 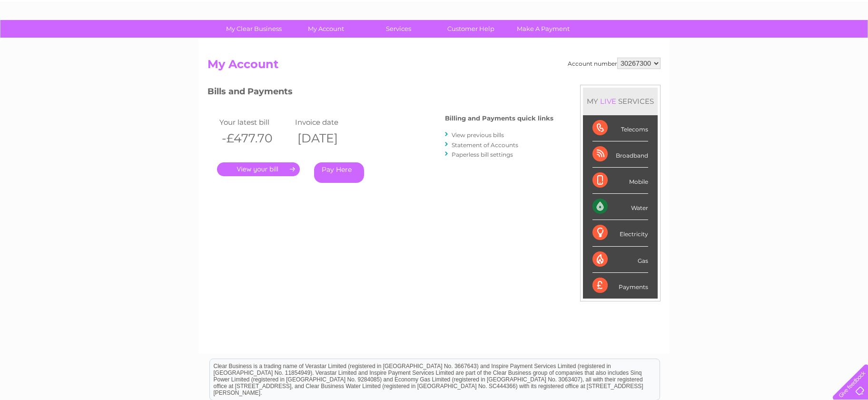 What do you see at coordinates (621, 155) in the screenshot?
I see `div: Broadband` at bounding box center [621, 155].